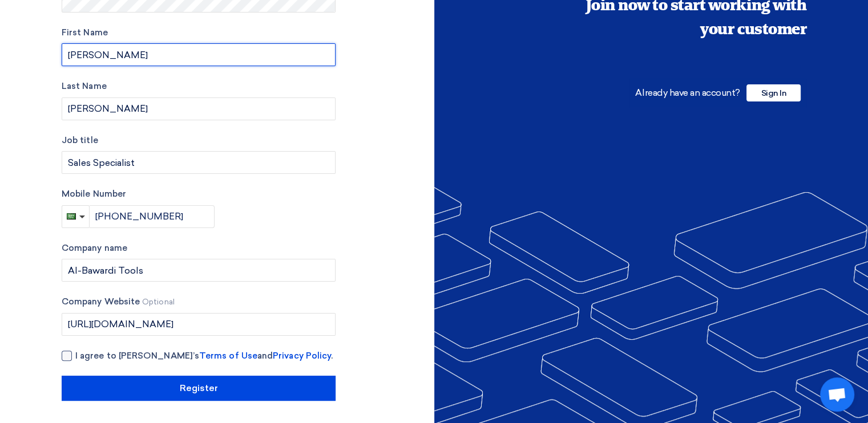 The width and height of the screenshot is (868, 423). I want to click on input: Enter your job title..., so click(199, 162).